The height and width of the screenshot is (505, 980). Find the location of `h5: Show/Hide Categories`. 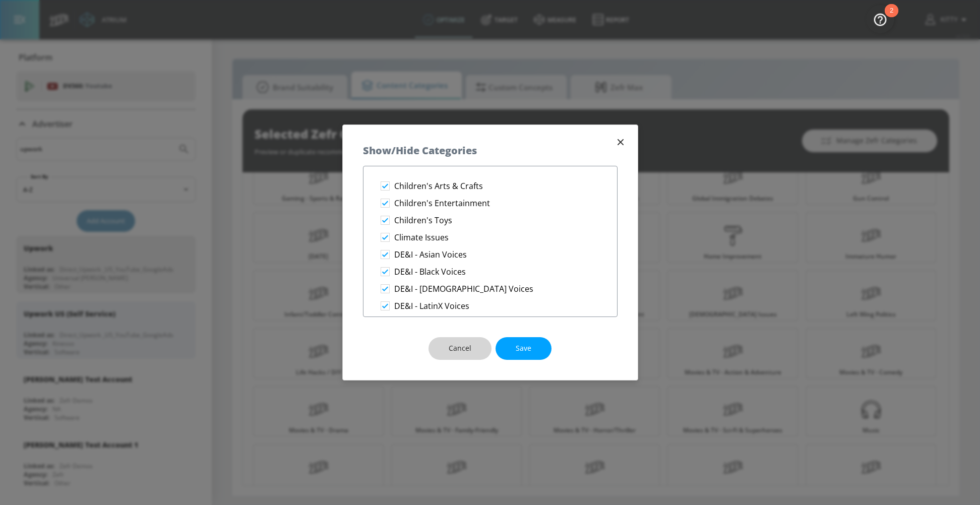

h5: Show/Hide Categories is located at coordinates (420, 150).